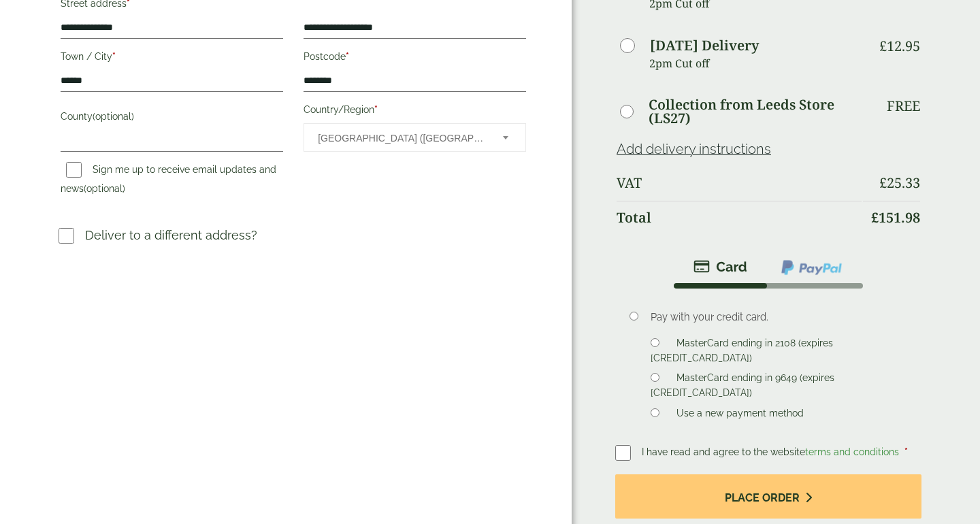 This screenshot has height=524, width=980. What do you see at coordinates (895, 217) in the screenshot?
I see `bdi: 151.98` at bounding box center [895, 217].